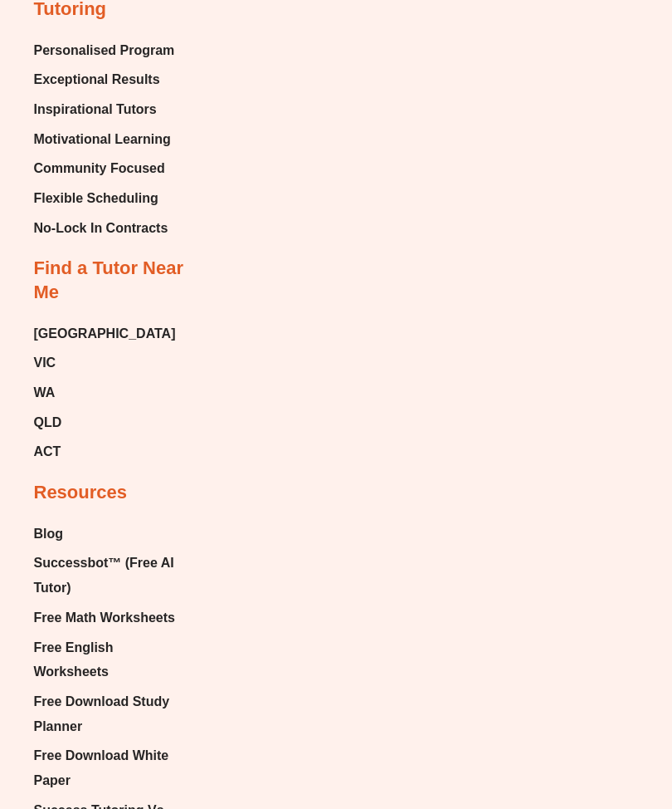 The image size is (672, 809). Describe the element at coordinates (49, 534) in the screenshot. I see `span: Blog` at that location.